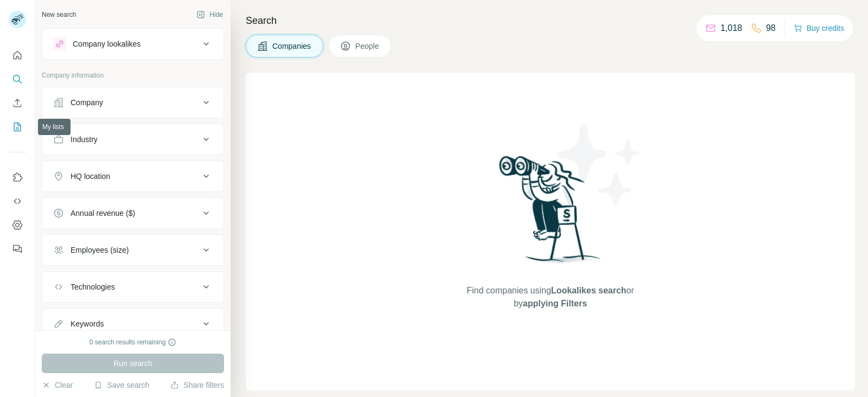 The width and height of the screenshot is (868, 397). What do you see at coordinates (18, 103) in the screenshot?
I see `button: Enrich CSV` at bounding box center [18, 103].